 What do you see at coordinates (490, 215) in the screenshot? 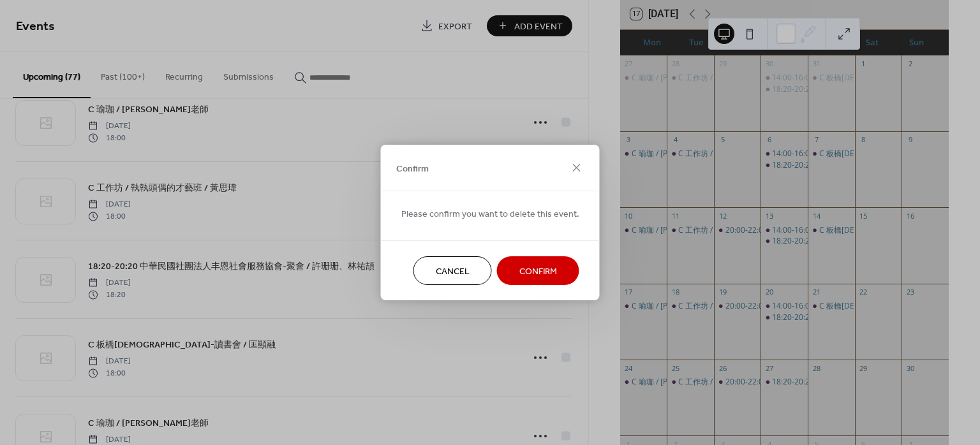
I see `span: Please confirm you want to delete this event.` at bounding box center [490, 215].